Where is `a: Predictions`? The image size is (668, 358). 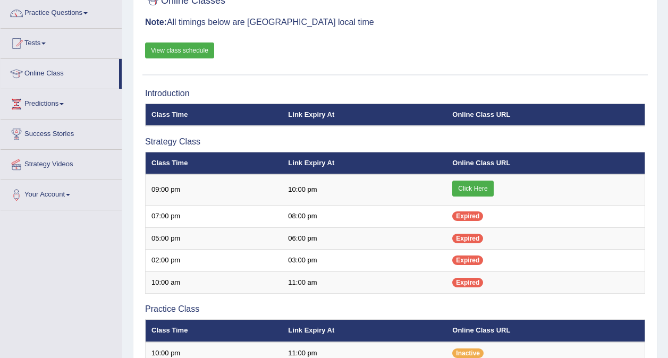
a: Predictions is located at coordinates (61, 103).